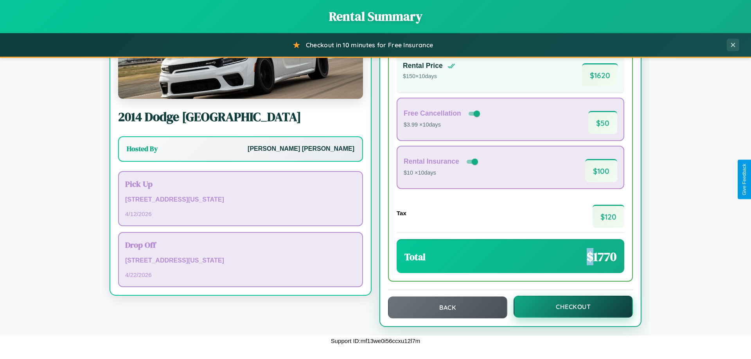 This screenshot has height=359, width=751. What do you see at coordinates (442, 173) in the screenshot?
I see `p: $10 × 10 days` at bounding box center [442, 173].